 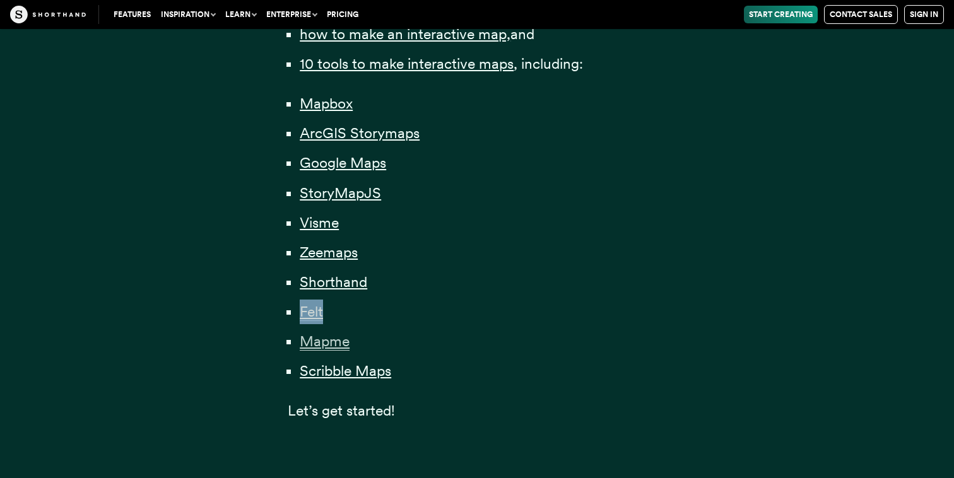 I want to click on span: Mapme, so click(x=324, y=341).